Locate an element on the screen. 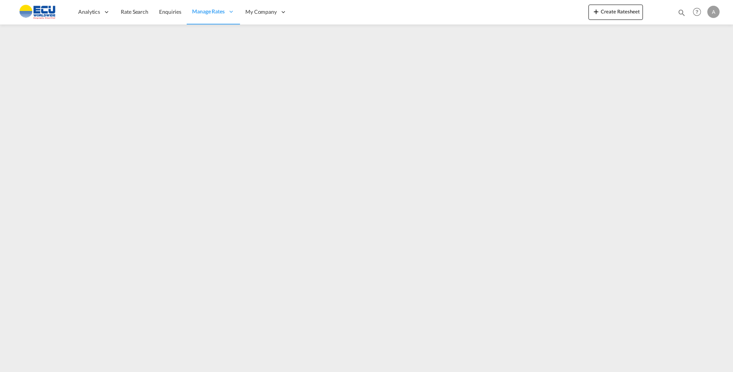 Image resolution: width=733 pixels, height=372 pixels. div: A is located at coordinates (713, 12).